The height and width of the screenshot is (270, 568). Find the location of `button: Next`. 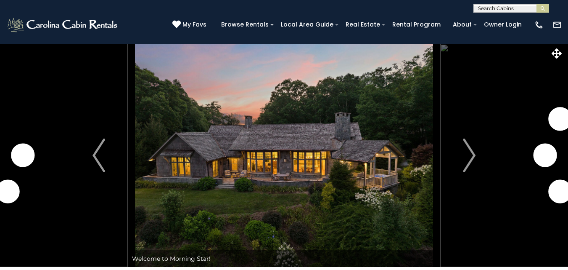

button: Next is located at coordinates (469, 155).